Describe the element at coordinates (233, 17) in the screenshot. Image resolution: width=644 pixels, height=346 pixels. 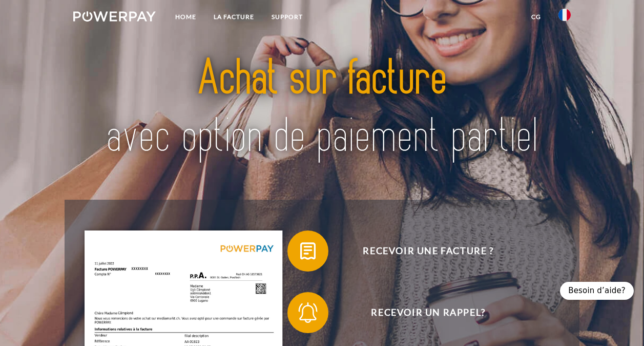
I see `a: LA FACTURE` at that location.